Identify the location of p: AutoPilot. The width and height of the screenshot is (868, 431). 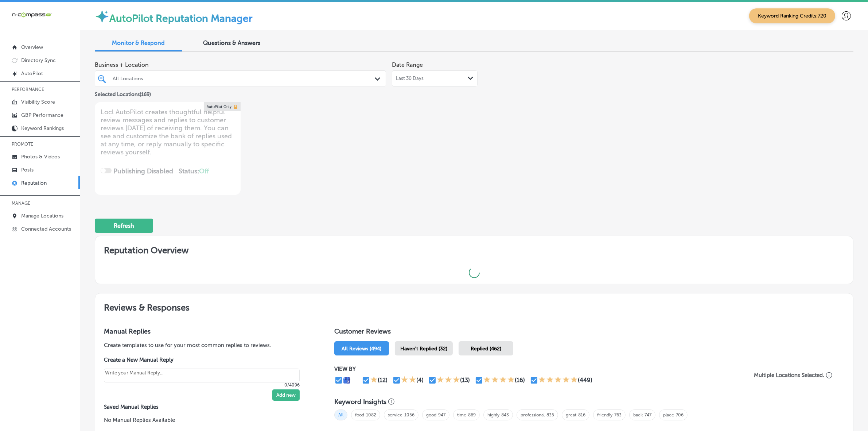
(32, 73).